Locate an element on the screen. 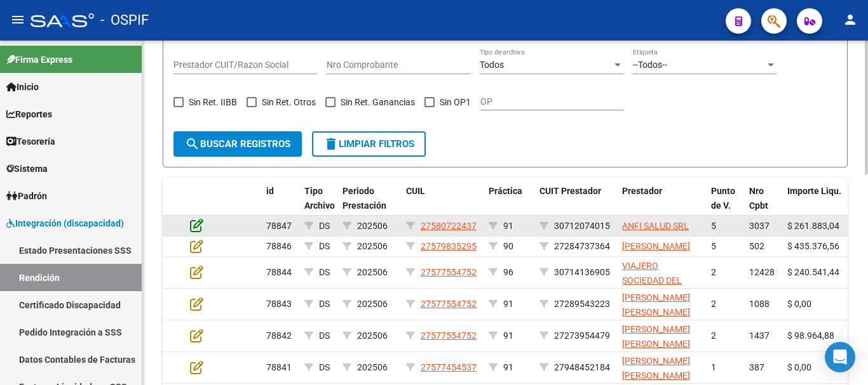 This screenshot has width=868, height=385. span: 387 is located at coordinates (757, 367).